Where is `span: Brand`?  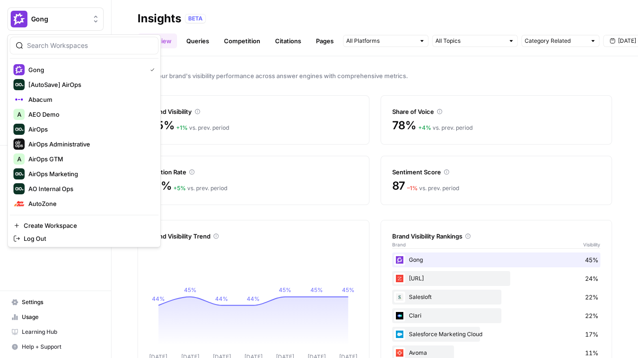
span: Brand is located at coordinates (399, 245).